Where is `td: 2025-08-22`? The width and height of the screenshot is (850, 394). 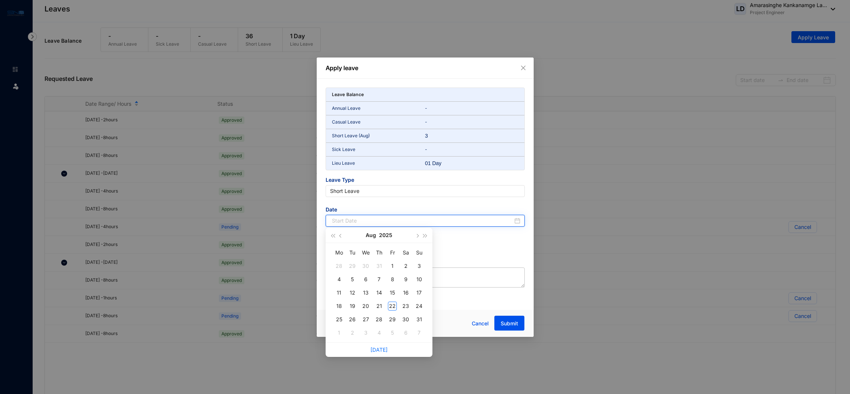 td: 2025-08-22 is located at coordinates (392, 306).